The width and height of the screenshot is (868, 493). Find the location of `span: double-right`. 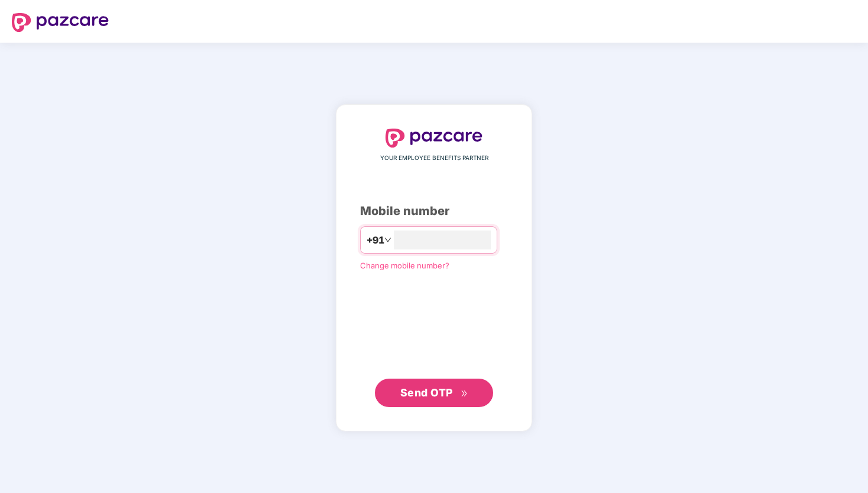

span: double-right is located at coordinates (464, 393).